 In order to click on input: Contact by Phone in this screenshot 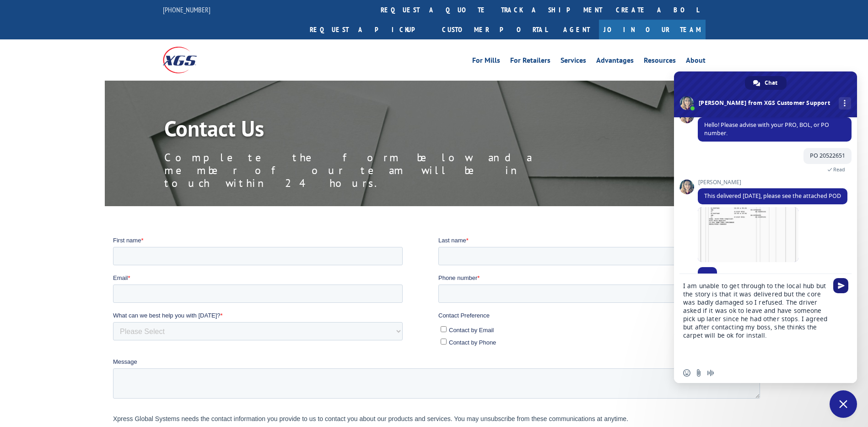, I will do `click(330, 105)`.